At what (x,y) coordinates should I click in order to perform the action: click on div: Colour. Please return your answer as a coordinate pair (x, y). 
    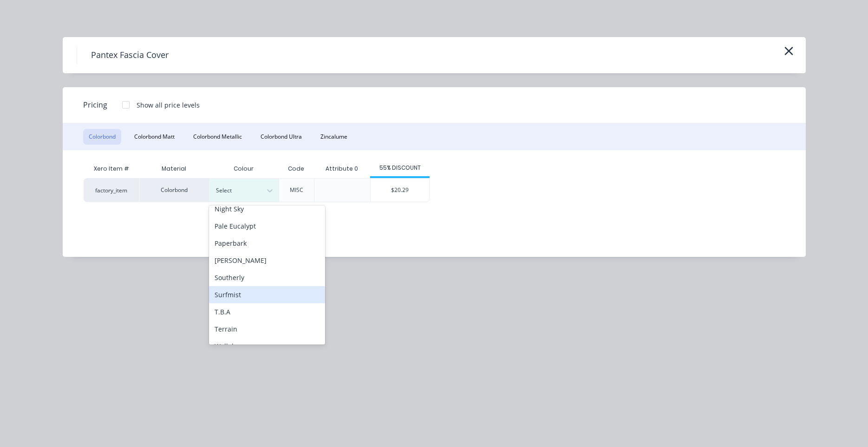
    Looking at the image, I should click on (244, 169).